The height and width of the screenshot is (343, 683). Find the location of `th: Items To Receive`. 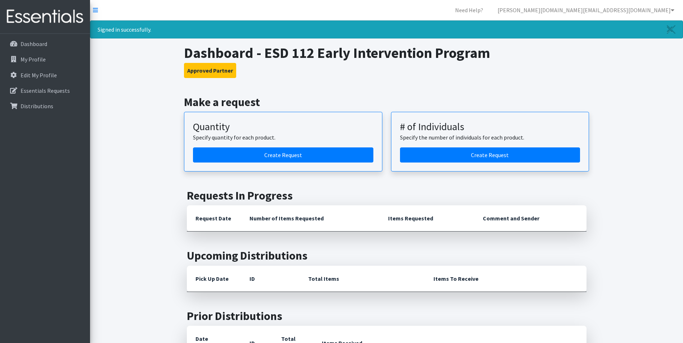

th: Items To Receive is located at coordinates (505, 279).